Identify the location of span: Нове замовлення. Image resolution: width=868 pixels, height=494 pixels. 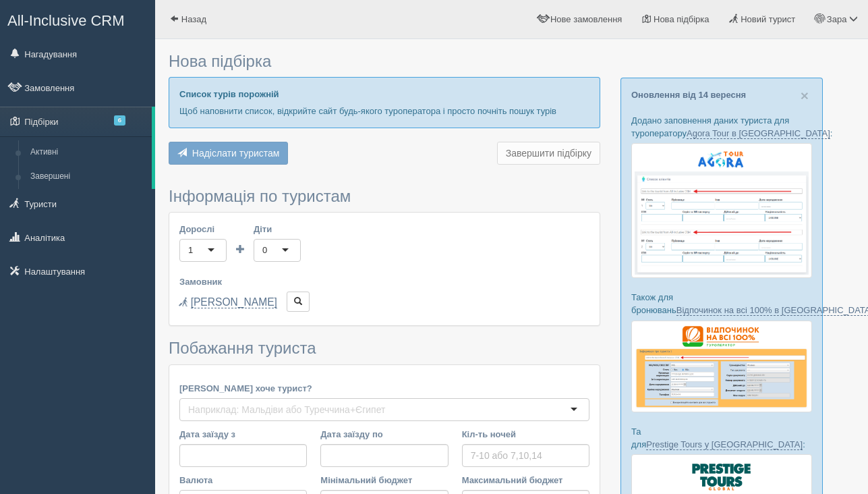
(586, 19).